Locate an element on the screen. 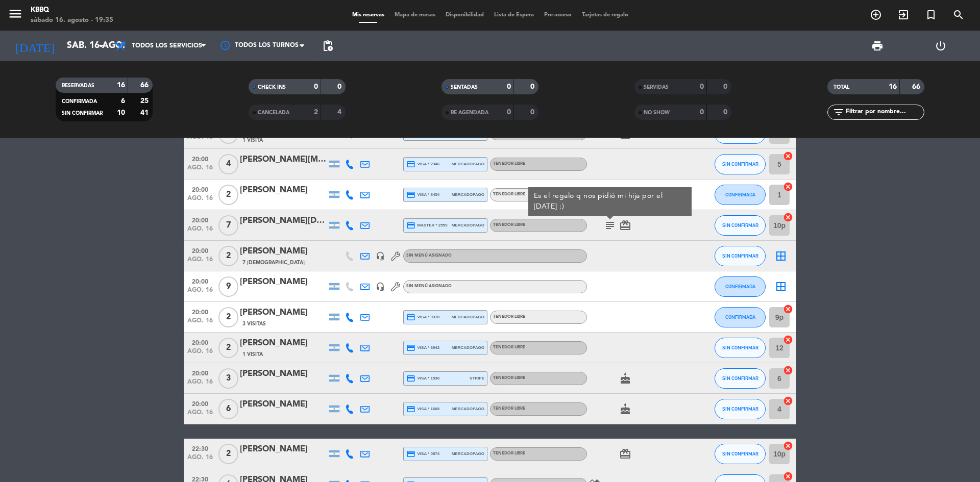  span: visa * 1530 is located at coordinates (423, 378).